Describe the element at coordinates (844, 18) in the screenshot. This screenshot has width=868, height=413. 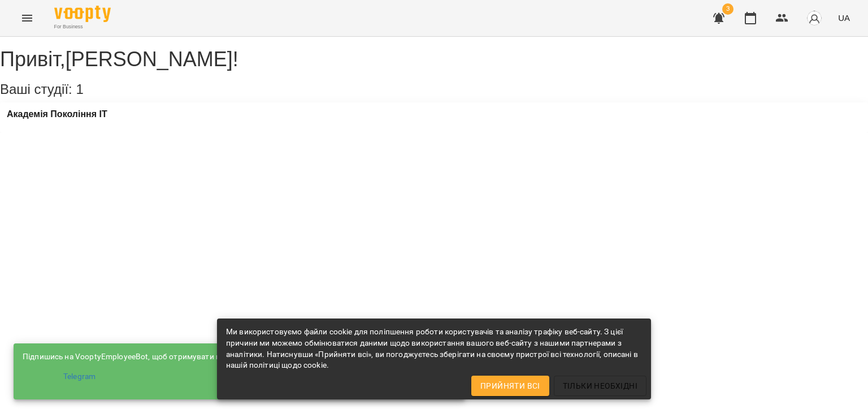
I see `button: UA` at that location.